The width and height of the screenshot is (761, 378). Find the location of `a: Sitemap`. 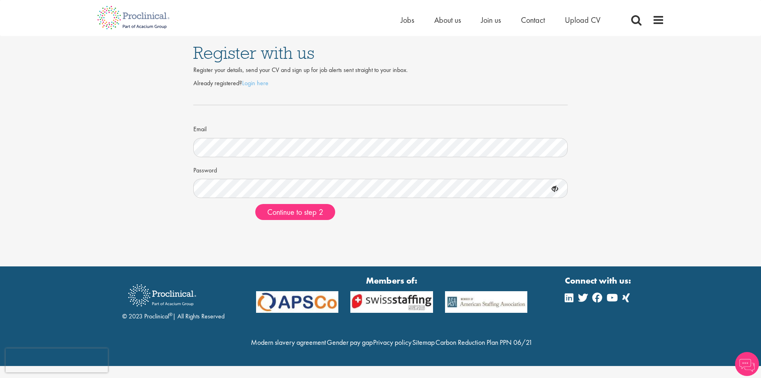

a: Sitemap is located at coordinates (423, 342).